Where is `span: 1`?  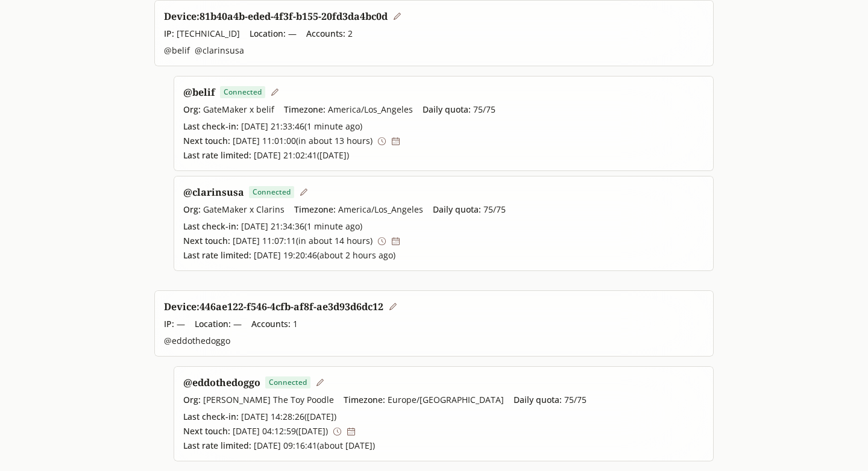
span: 1 is located at coordinates (274, 324).